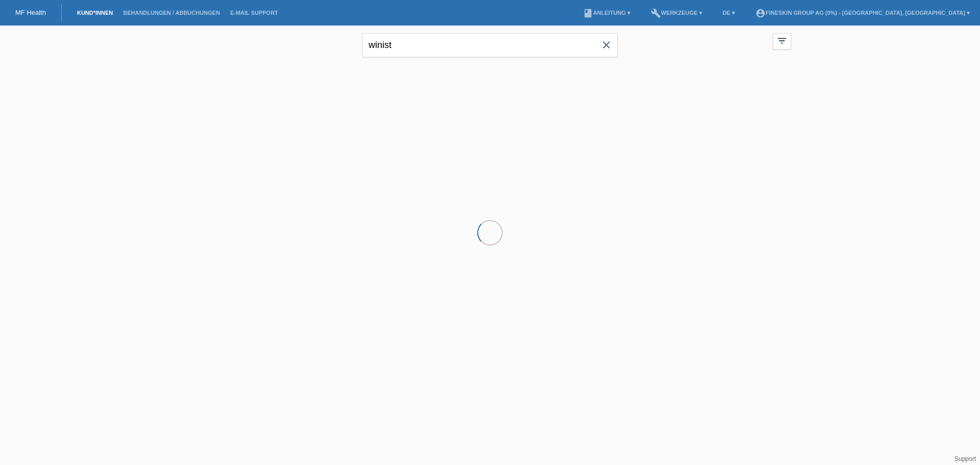 The height and width of the screenshot is (465, 980). I want to click on a: DE ▾, so click(729, 13).